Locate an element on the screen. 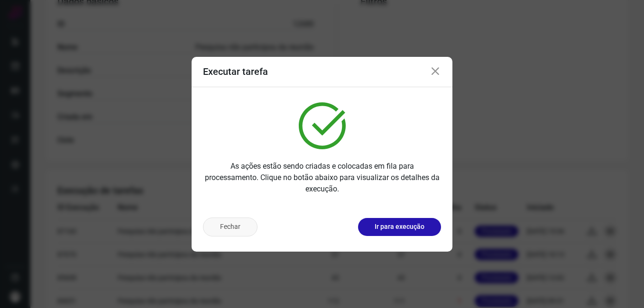  p: Ir para execução is located at coordinates (400, 227).